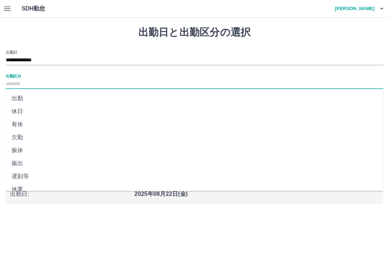  Describe the element at coordinates (161, 193) in the screenshot. I see `b: 2025年08月22日(金)` at that location.